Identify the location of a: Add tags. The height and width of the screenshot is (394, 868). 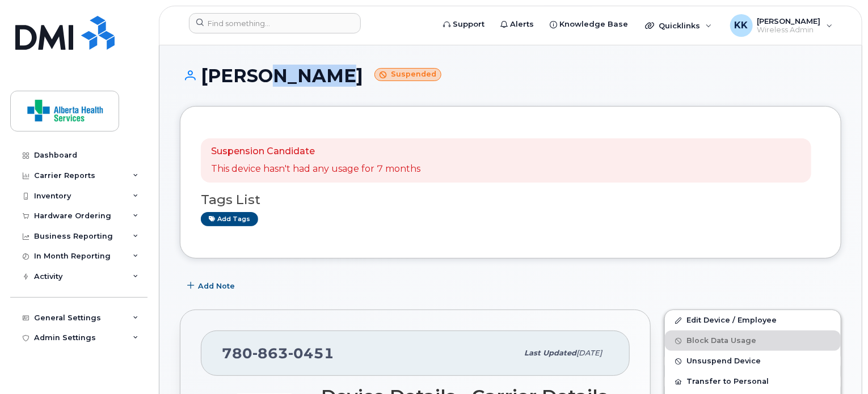
(229, 219).